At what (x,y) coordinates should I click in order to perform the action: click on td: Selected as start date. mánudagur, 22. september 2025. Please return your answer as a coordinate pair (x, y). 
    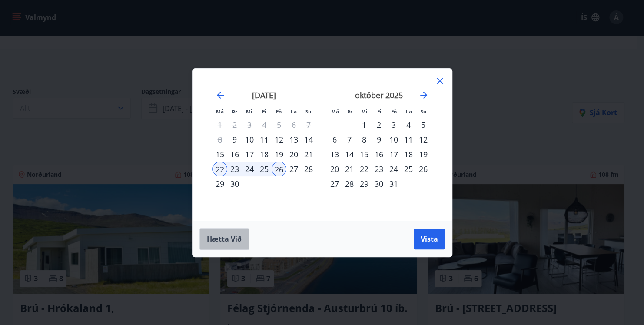
    Looking at the image, I should click on (220, 169).